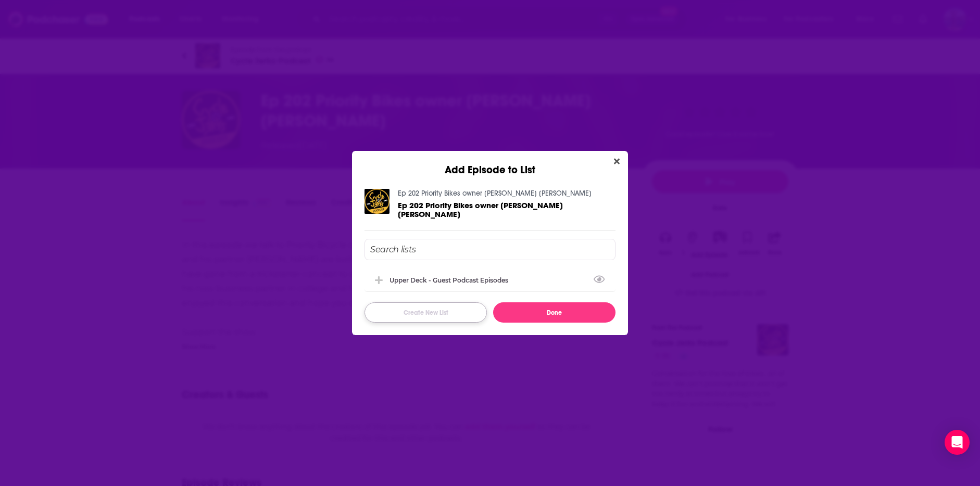 The image size is (980, 486). I want to click on div: Add Episode To List, so click(490, 280).